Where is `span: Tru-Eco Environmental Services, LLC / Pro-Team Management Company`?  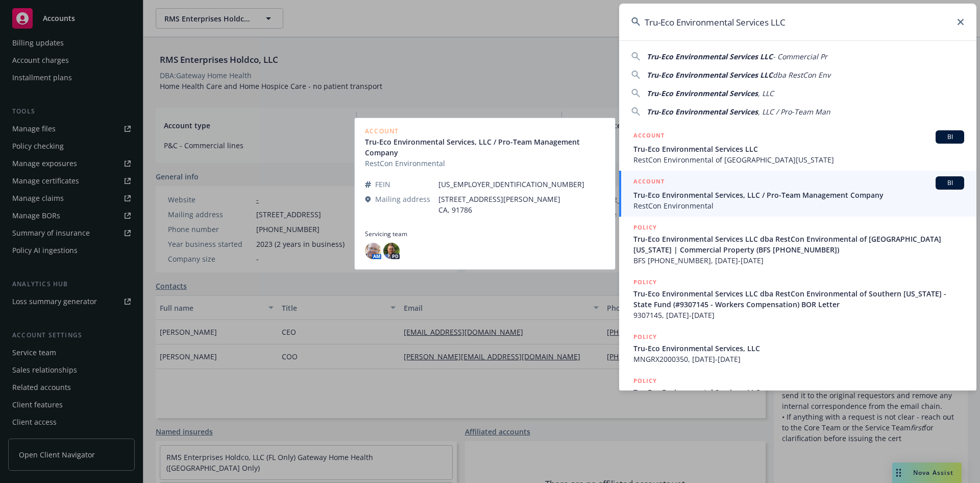 span: Tru-Eco Environmental Services, LLC / Pro-Team Management Company is located at coordinates (799, 195).